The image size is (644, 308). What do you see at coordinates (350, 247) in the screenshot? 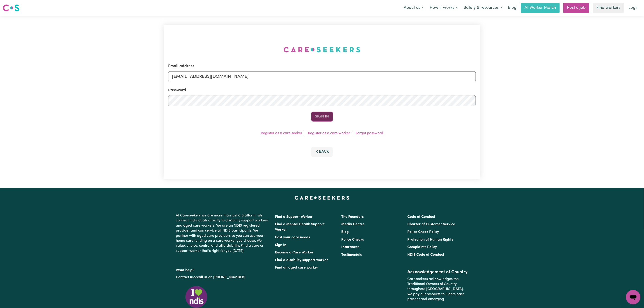
I see `a: Insurances` at bounding box center [350, 247].